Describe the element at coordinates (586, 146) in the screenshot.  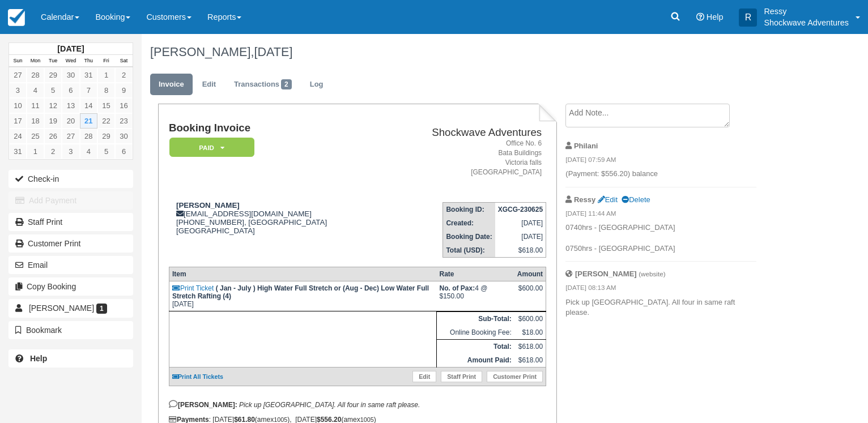
I see `strong: Philani` at that location.